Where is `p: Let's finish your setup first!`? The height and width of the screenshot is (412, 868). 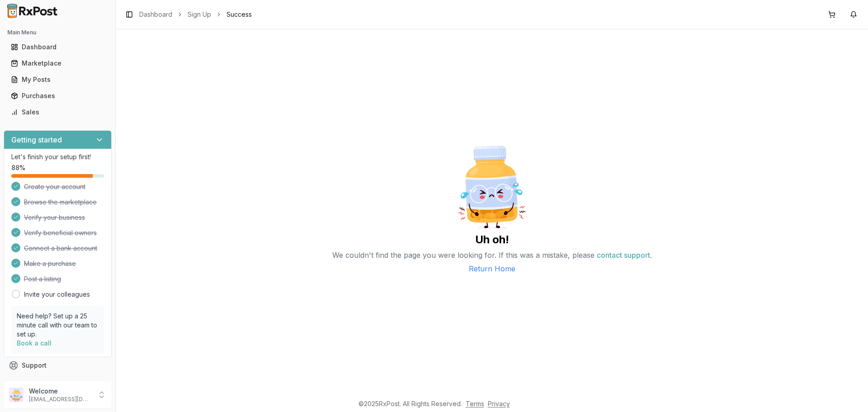 p: Let's finish your setup first! is located at coordinates (58, 157).